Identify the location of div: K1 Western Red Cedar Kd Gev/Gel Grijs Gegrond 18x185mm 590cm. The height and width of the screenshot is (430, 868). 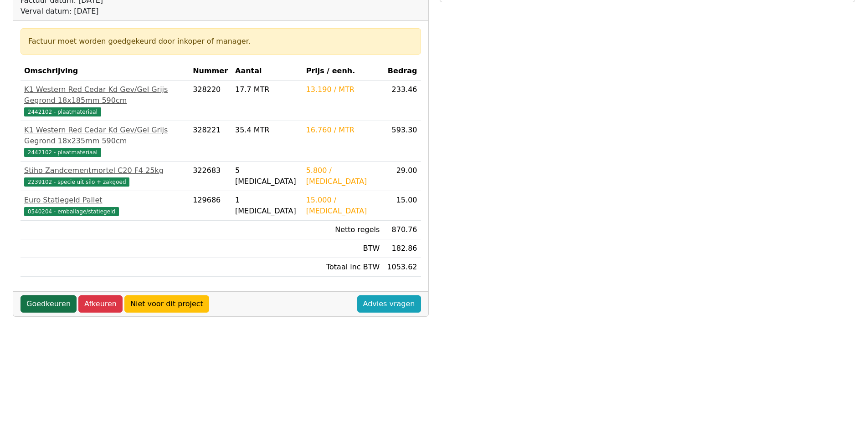
(105, 95).